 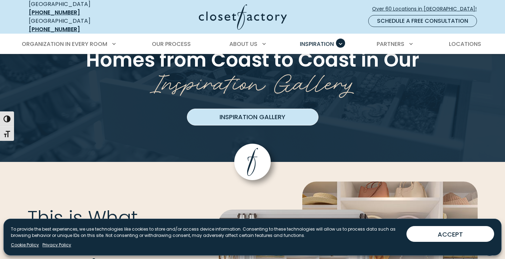 I want to click on nav: Primary Menu, so click(x=252, y=44).